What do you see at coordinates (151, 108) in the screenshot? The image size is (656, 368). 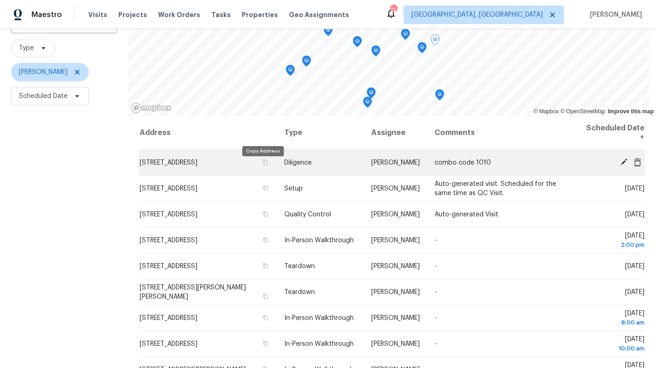 I see `a: Mapbox homepage` at bounding box center [151, 108].